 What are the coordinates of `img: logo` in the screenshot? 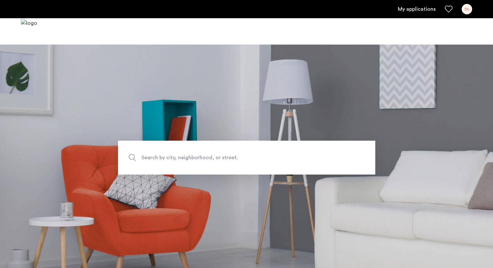 It's located at (29, 31).